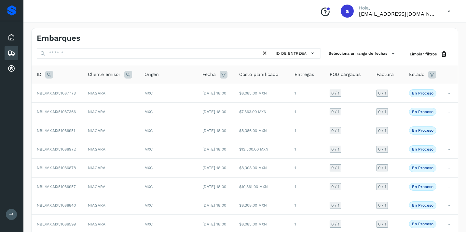 The height and width of the screenshot is (232, 466). I want to click on span: Costo planificado, so click(259, 74).